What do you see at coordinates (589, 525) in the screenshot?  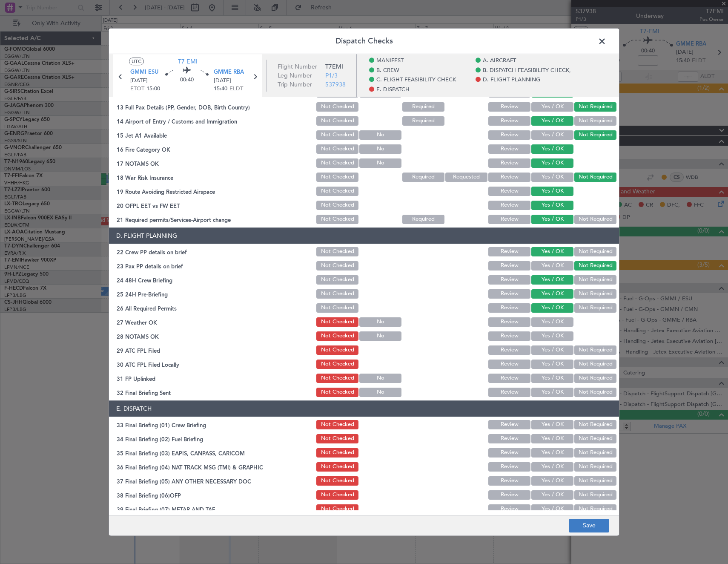 I see `button: Save` at bounding box center [589, 525].